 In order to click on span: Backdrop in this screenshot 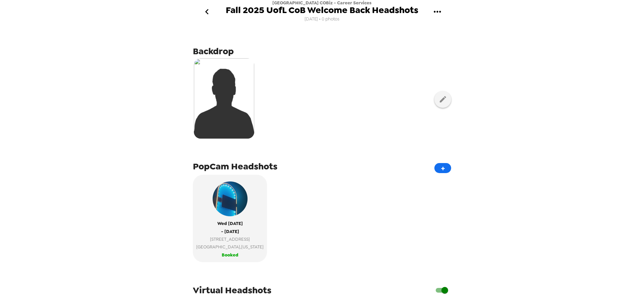, I will do `click(214, 51)`.